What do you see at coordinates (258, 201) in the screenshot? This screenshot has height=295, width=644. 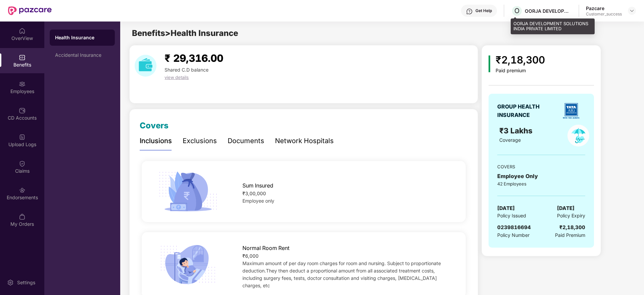 I see `span: Employee only` at bounding box center [258, 201].